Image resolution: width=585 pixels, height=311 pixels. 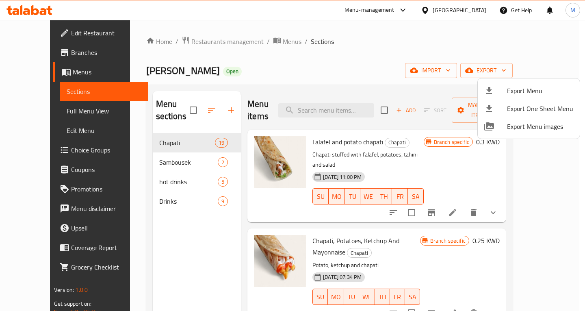 I want to click on span: Export One Sheet Menu, so click(x=540, y=109).